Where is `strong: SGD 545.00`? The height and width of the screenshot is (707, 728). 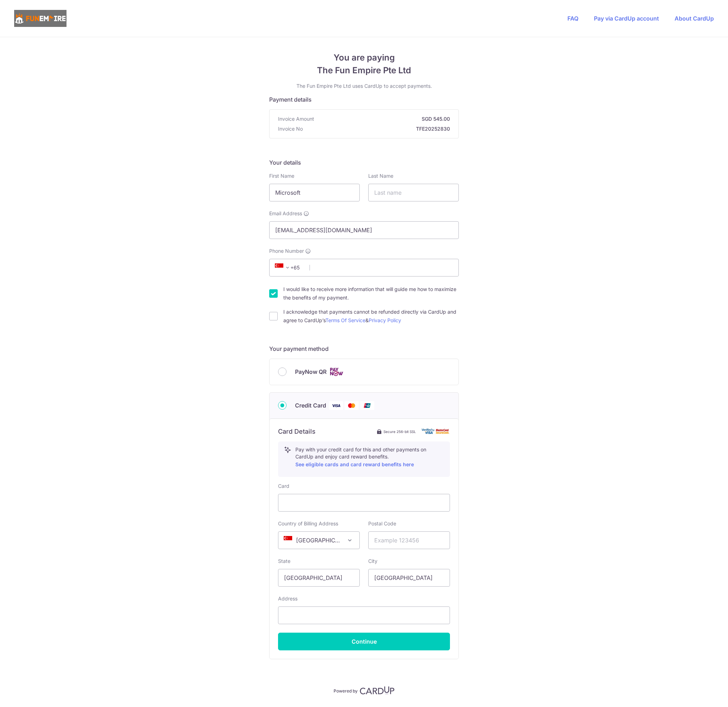 strong: SGD 545.00 is located at coordinates (383, 119).